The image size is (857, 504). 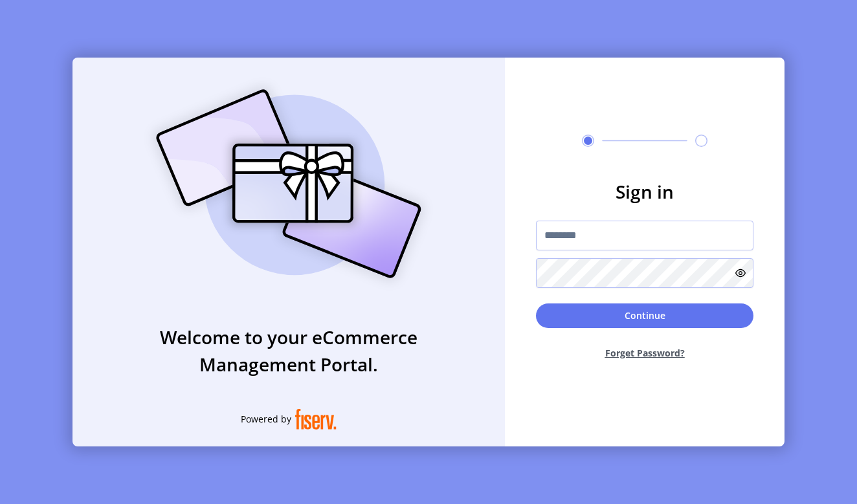 I want to click on button: Continue, so click(x=645, y=316).